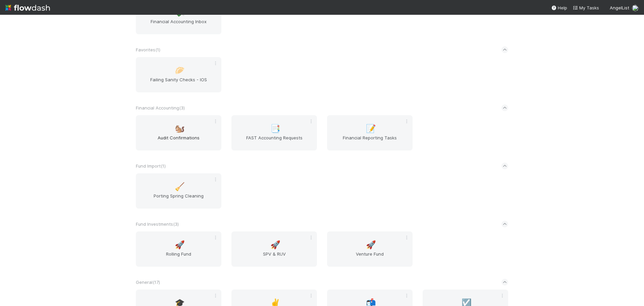 Image resolution: width=644 pixels, height=306 pixels. What do you see at coordinates (274, 133) in the screenshot?
I see `a: 📑FAST Accounting Requests` at bounding box center [274, 133].